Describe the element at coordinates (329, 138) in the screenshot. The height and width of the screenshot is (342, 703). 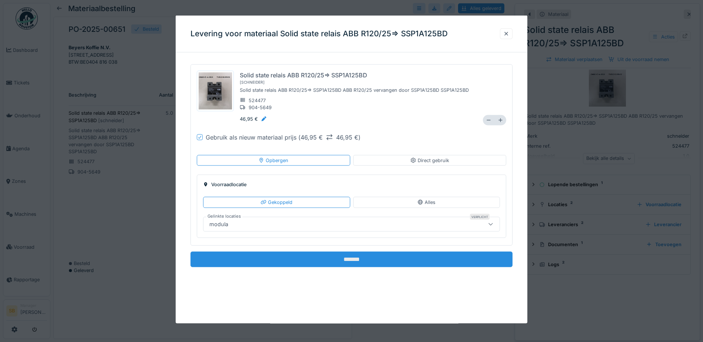
I see `div: 46,95 € 46,95 €` at that location.